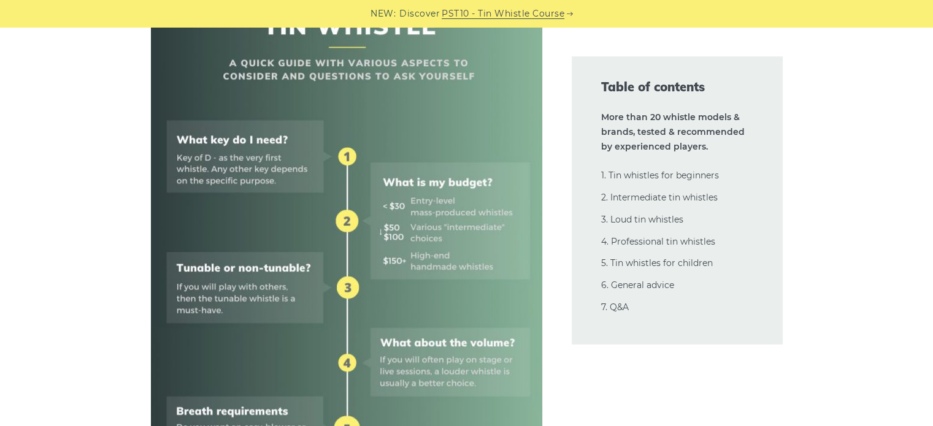 The width and height of the screenshot is (933, 426). I want to click on strong: More than 20 whistle models & brands, tested & recommended by experienced players., so click(673, 132).